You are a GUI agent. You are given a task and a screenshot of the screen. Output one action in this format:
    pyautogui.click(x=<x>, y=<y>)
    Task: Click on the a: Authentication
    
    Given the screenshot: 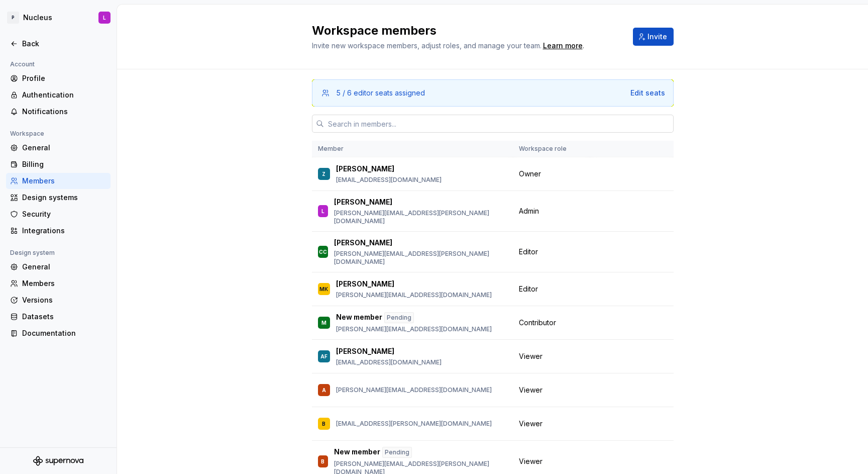 What is the action you would take?
    pyautogui.click(x=58, y=95)
    